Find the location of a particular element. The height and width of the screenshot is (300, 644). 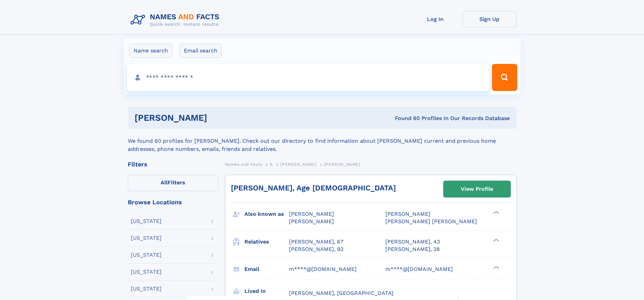

a: Log In is located at coordinates (436, 19).